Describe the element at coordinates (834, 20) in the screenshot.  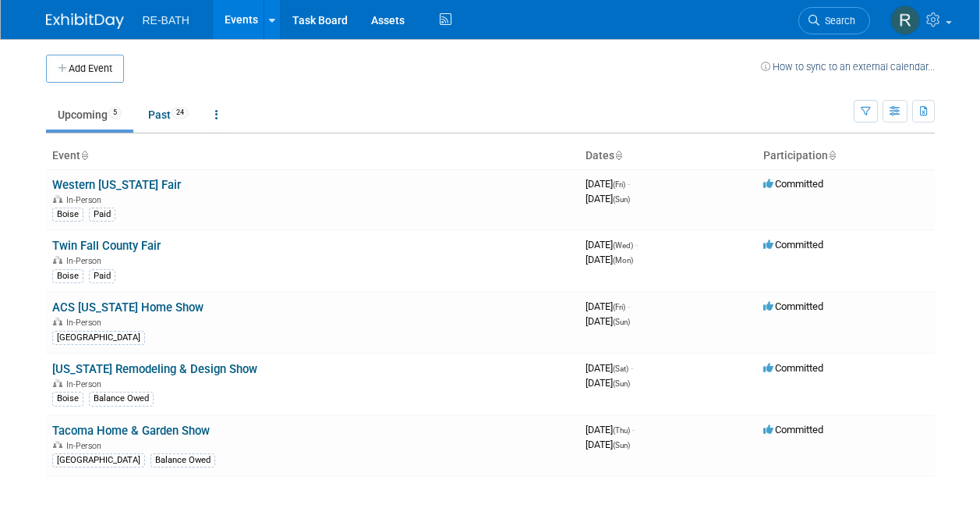
I see `a: Search` at that location.